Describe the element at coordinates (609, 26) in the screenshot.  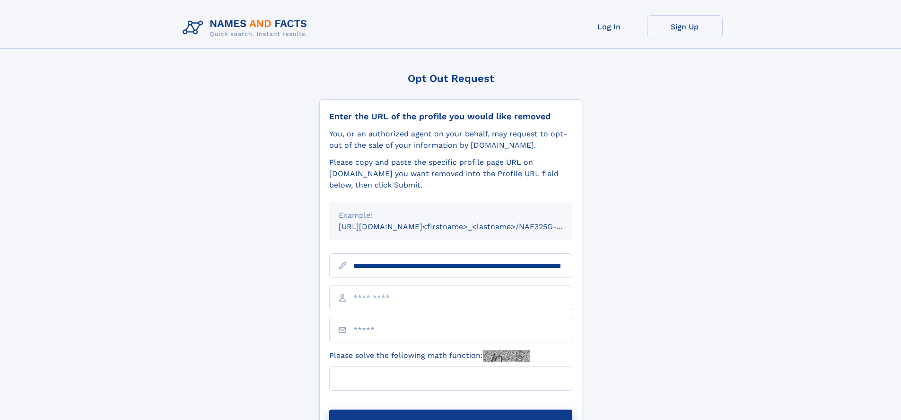
I see `a: Log In` at that location.